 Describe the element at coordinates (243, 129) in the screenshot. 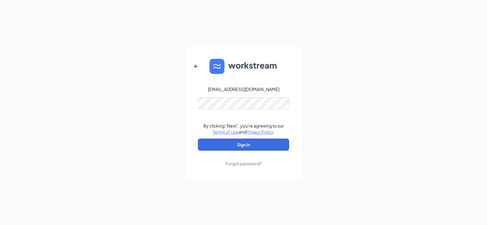

I see `div: By clicking "Next", you're agreeing to our and .` at that location.